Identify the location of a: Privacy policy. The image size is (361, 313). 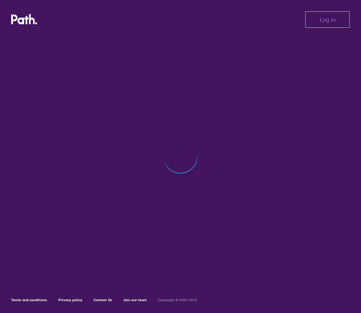
(70, 300).